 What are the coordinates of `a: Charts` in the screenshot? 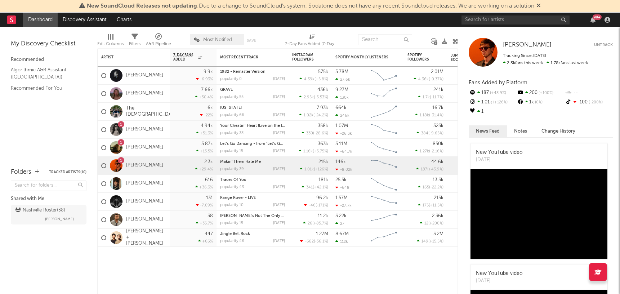 It's located at (124, 20).